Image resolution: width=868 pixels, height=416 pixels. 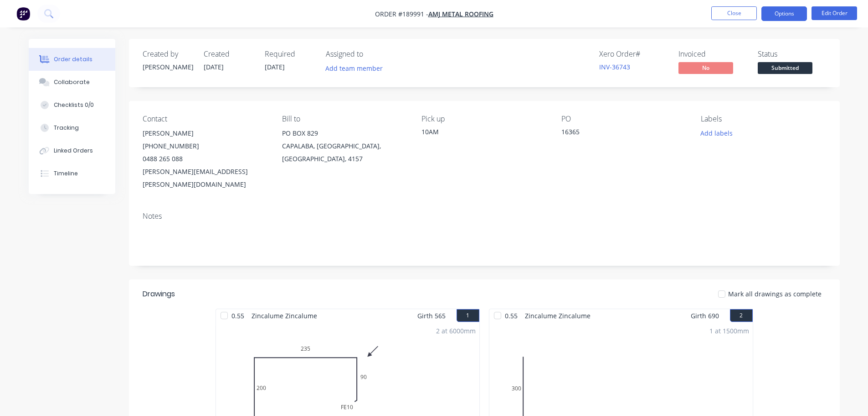 I want to click on button: Collaborate, so click(x=72, y=82).